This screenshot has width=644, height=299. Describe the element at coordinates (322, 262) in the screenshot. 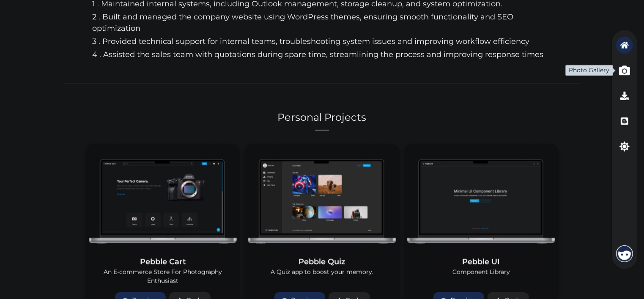

I see `h3: Pebble Quiz` at that location.